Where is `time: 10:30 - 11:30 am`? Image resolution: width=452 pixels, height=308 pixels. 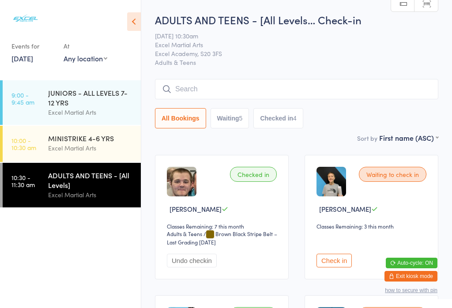
time: 10:30 - 11:30 am is located at coordinates (23, 181).